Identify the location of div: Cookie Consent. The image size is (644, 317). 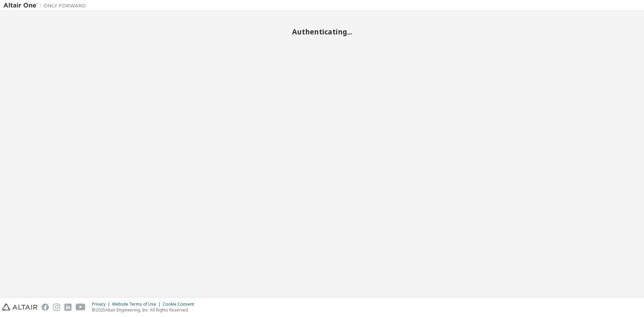
(180, 304).